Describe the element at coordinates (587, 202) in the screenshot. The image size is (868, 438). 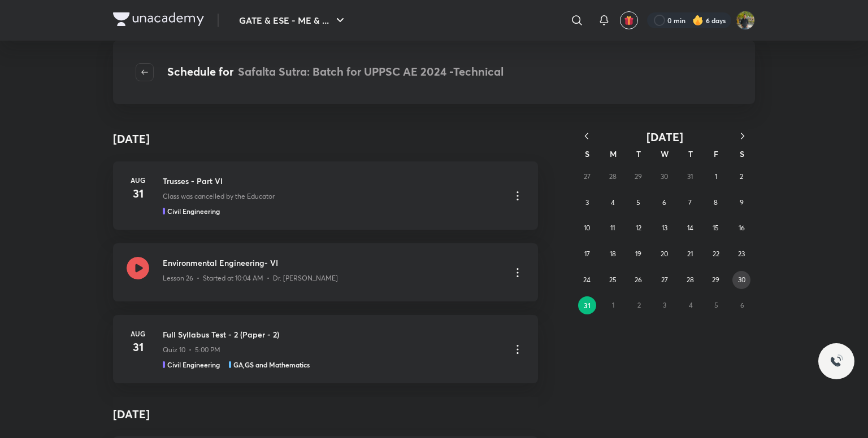
I see `abbr: August 3, 2025` at that location.